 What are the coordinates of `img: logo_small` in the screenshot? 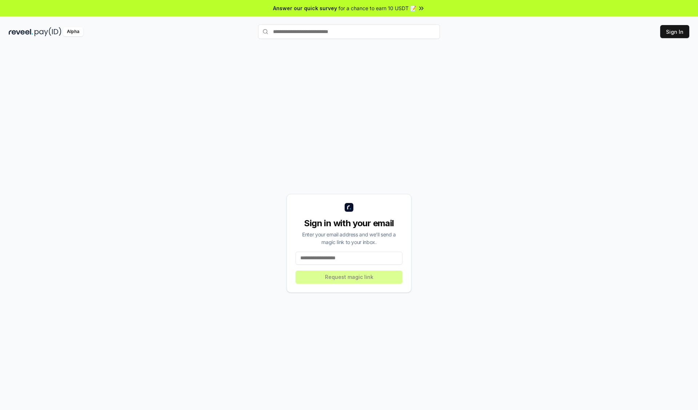 It's located at (349, 208).